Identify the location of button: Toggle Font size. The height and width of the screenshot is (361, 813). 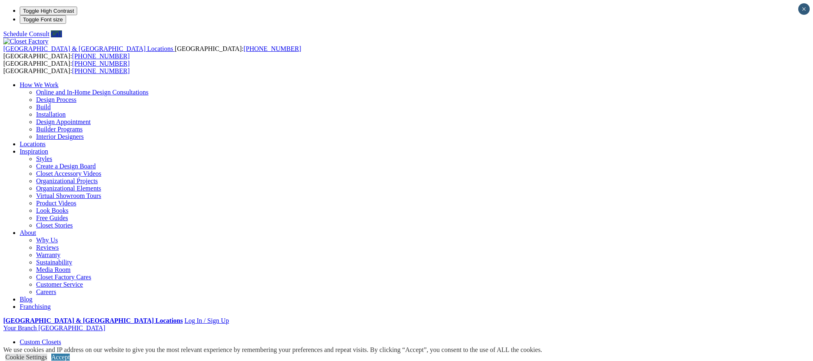
(43, 19).